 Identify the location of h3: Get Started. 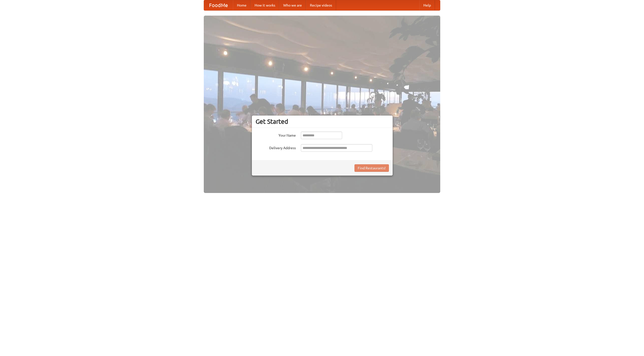
(322, 121).